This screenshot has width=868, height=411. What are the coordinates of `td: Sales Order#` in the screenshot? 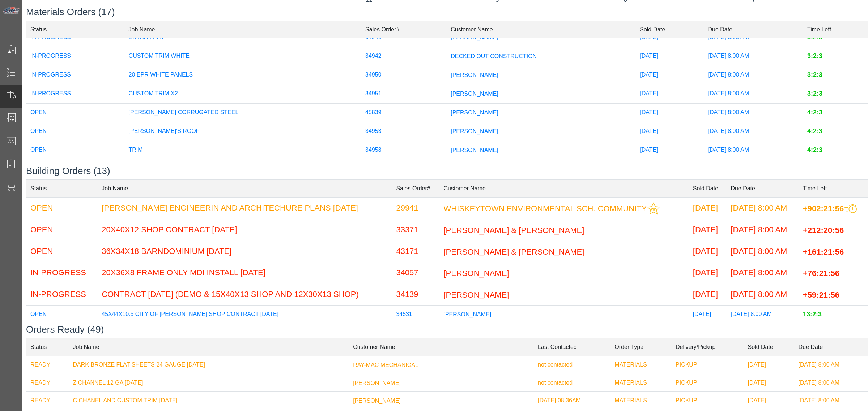 It's located at (404, 29).